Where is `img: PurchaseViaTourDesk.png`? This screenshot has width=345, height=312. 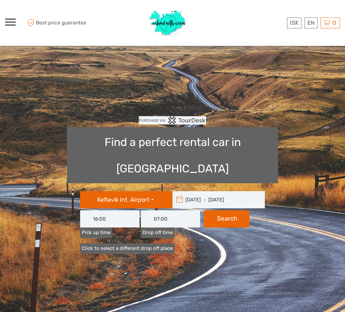 img: PurchaseViaTourDesk.png is located at coordinates (172, 120).